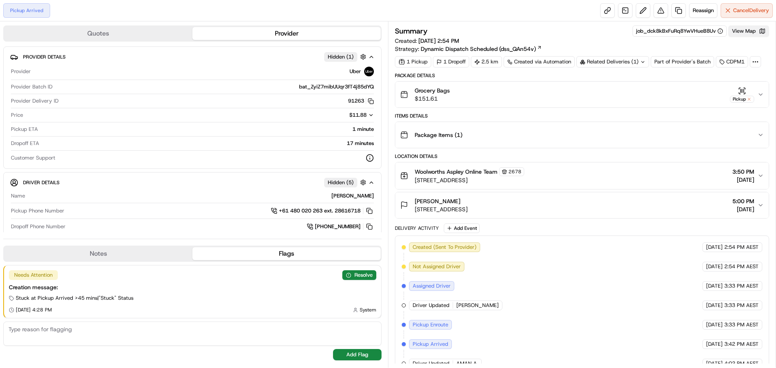  What do you see at coordinates (33, 158) in the screenshot?
I see `span: Customer Support` at bounding box center [33, 158].